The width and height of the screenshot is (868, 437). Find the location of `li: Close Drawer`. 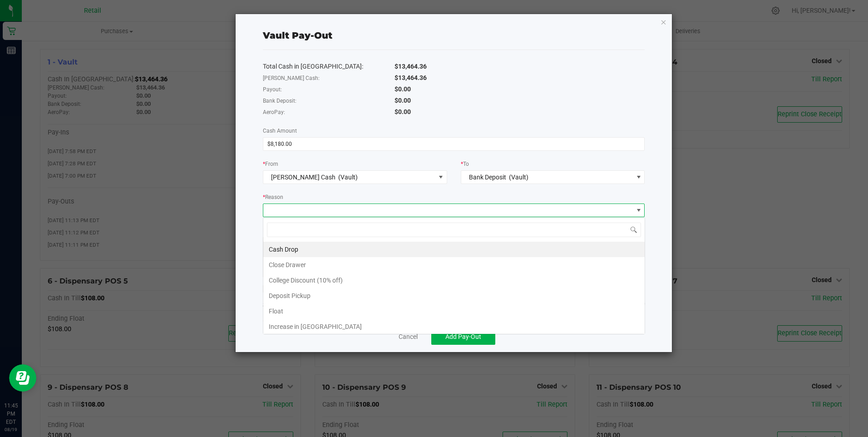

li: Close Drawer is located at coordinates (454, 265).